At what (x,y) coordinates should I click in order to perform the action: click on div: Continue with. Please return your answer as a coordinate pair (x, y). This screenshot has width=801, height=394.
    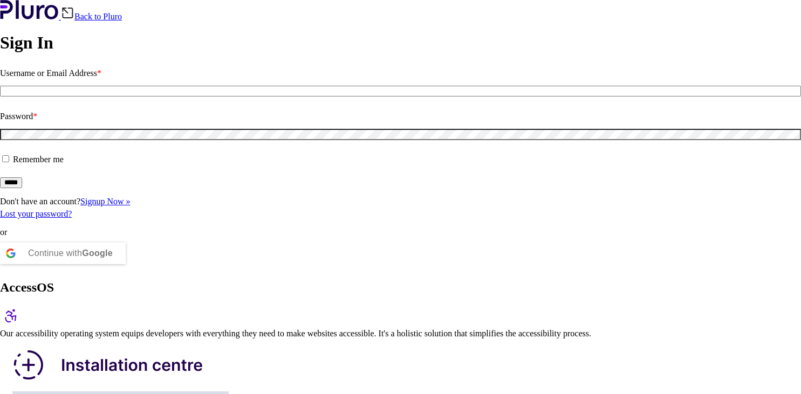
    Looking at the image, I should click on (70, 254).